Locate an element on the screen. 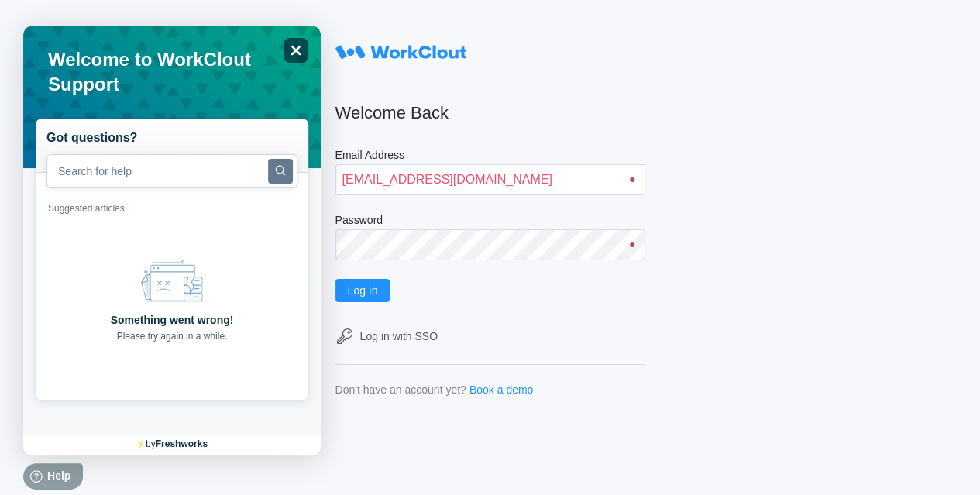 The width and height of the screenshot is (980, 495). label: Email Address is located at coordinates (490, 157).